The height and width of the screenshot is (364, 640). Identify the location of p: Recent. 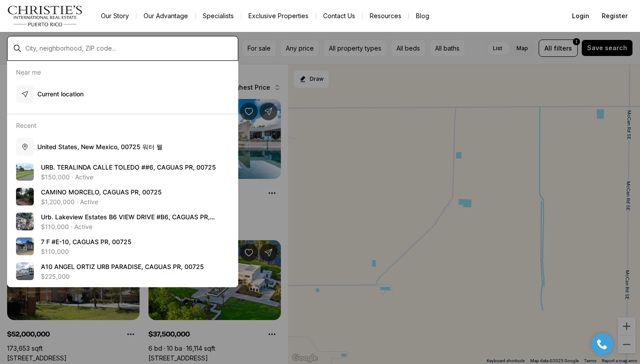
(26, 125).